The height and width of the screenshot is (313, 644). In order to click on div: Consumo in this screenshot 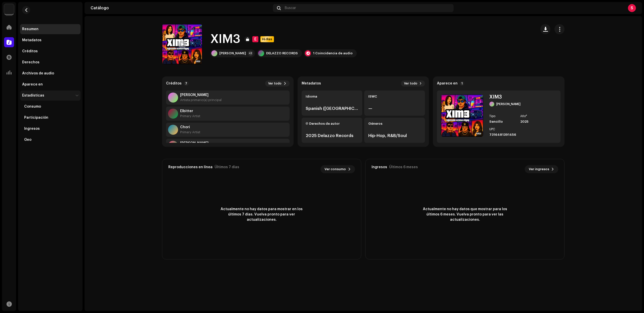, I will do `click(32, 107)`.